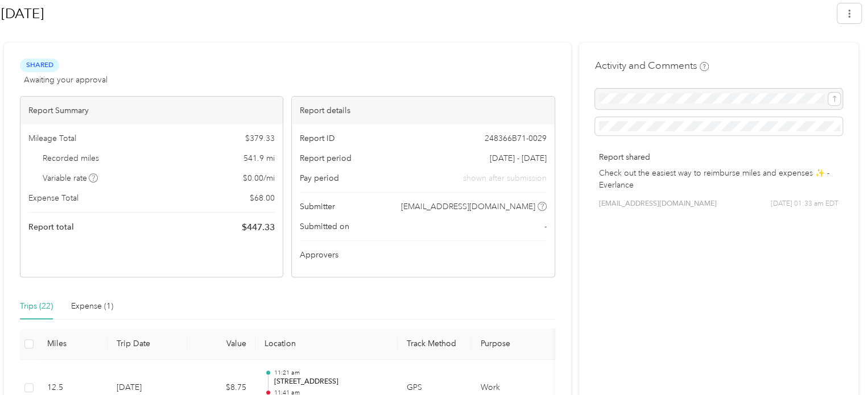 This screenshot has height=395, width=868. Describe the element at coordinates (152, 110) in the screenshot. I see `div: Report Summary` at that location.